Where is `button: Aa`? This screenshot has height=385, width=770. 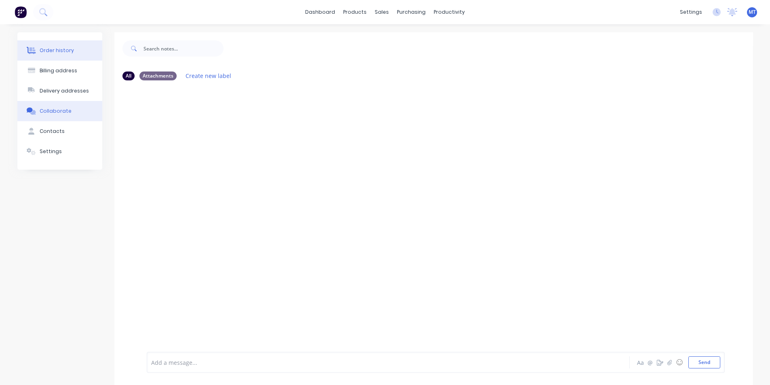 button: Aa is located at coordinates (641, 363).